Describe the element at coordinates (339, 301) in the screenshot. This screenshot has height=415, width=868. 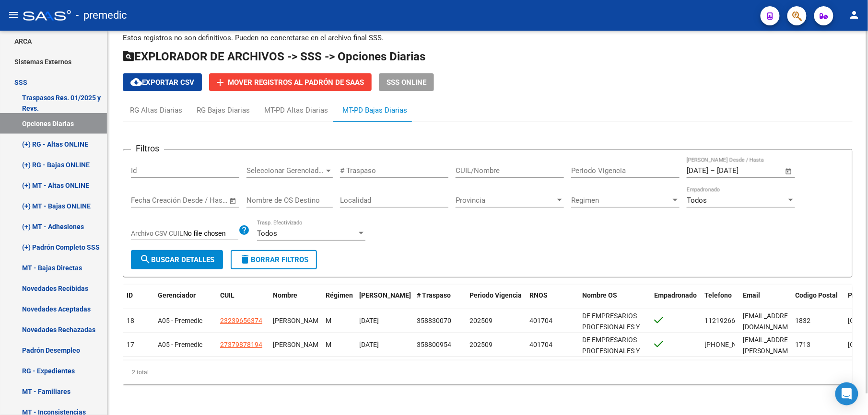
I see `datatable-header-cell: Régimen` at that location.